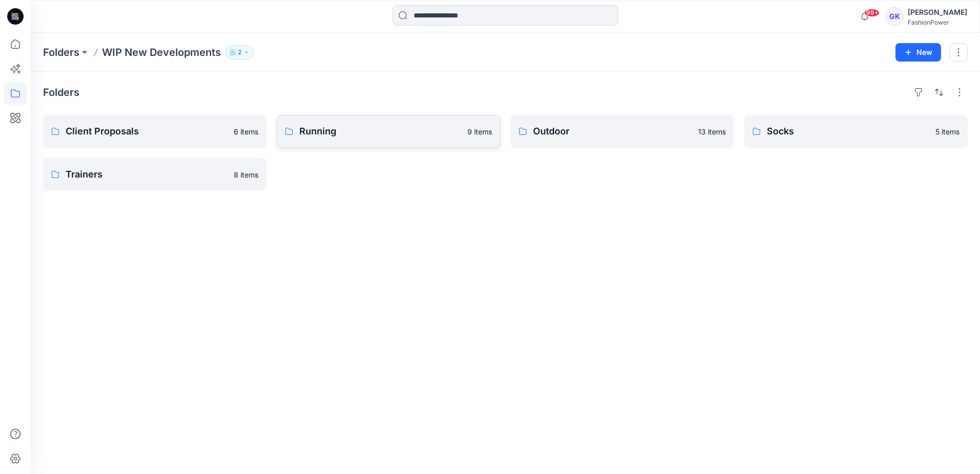 Image resolution: width=980 pixels, height=474 pixels. Describe the element at coordinates (872, 13) in the screenshot. I see `span: 99+` at that location.